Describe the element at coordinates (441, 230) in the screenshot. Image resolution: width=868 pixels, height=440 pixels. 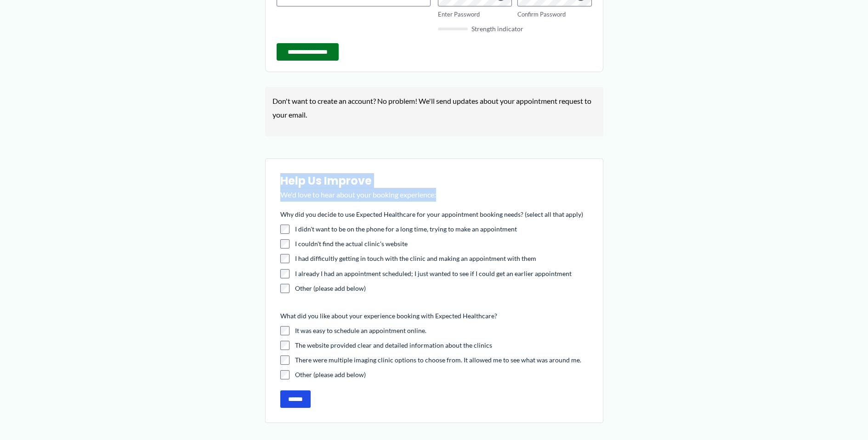
I see `label: I didn't want to be on the phone for a long time, trying to make an appointment` at that location.